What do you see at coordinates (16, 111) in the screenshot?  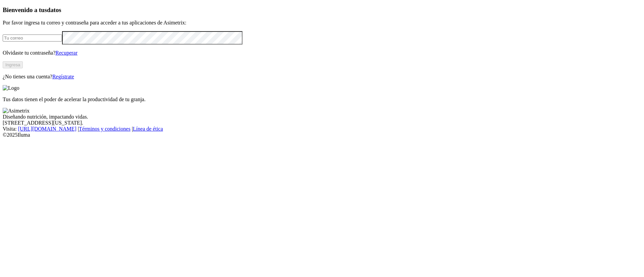 I see `img: Asimetrix` at bounding box center [16, 111].